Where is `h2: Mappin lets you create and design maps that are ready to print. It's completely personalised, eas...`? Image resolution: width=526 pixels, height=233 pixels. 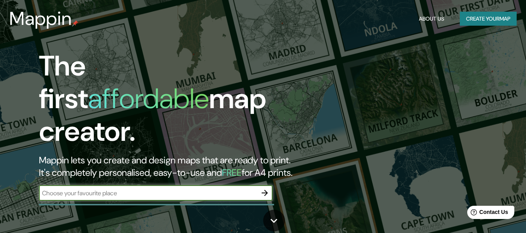
h2: Mappin lets you create and design maps that are ready to print. It's completely personalised, eas... is located at coordinates (171, 167).